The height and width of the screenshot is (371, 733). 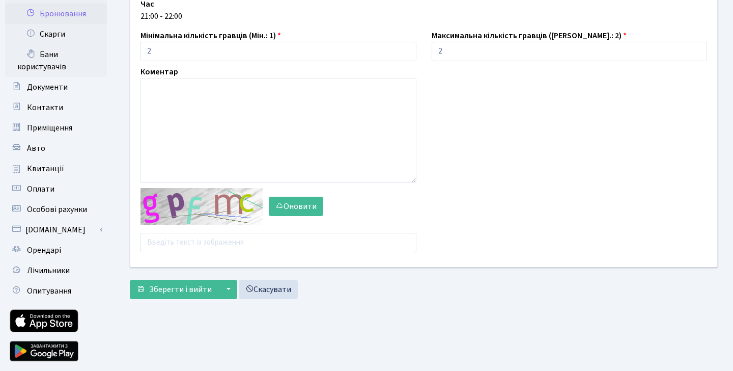 I want to click on span: Документи, so click(x=47, y=87).